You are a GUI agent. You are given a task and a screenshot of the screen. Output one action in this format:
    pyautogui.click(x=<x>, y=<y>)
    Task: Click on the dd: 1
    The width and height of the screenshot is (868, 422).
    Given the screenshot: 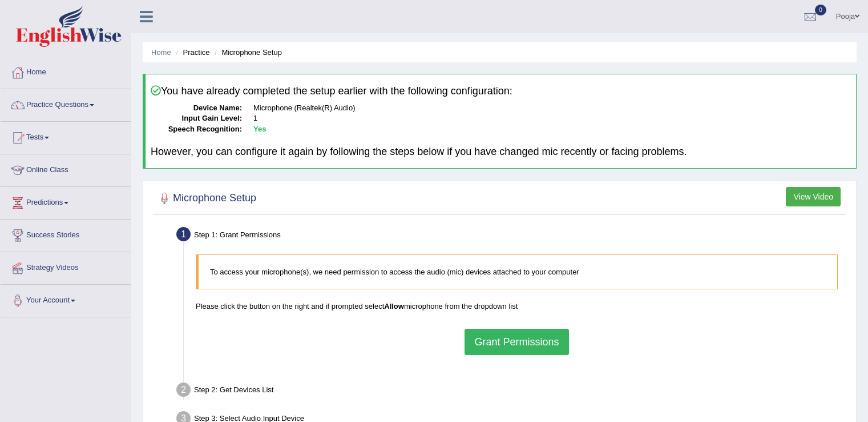 What is the action you would take?
    pyautogui.click(x=552, y=119)
    